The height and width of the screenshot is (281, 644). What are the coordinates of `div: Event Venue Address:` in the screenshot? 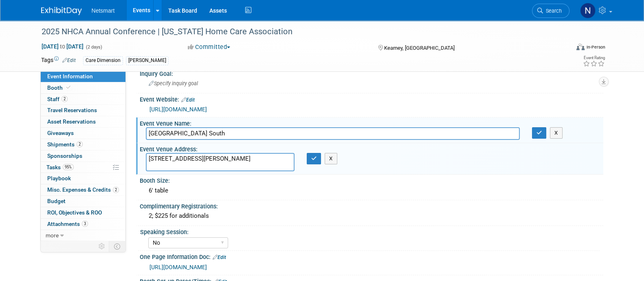 It's located at (371, 148).